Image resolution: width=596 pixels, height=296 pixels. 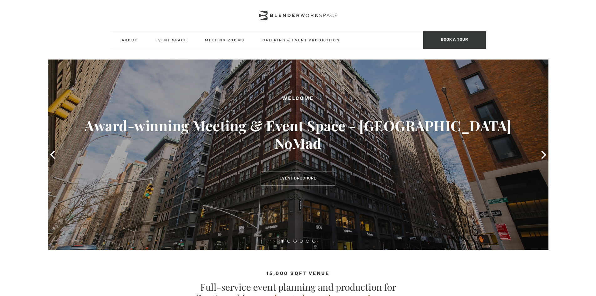 What do you see at coordinates (298, 273) in the screenshot?
I see `h4: 15,000 sqft venue` at bounding box center [298, 273].